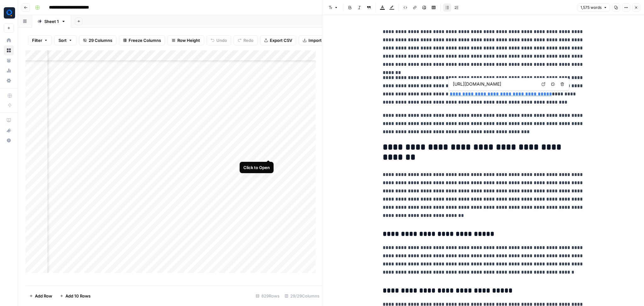  Describe the element at coordinates (9, 120) in the screenshot. I see `a: AirOps Academy` at that location.